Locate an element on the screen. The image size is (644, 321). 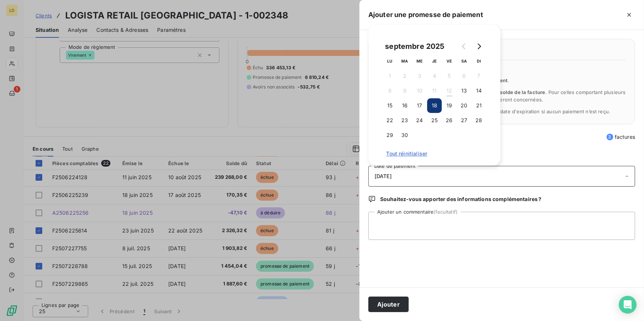
th: vendredi is located at coordinates (449, 61).